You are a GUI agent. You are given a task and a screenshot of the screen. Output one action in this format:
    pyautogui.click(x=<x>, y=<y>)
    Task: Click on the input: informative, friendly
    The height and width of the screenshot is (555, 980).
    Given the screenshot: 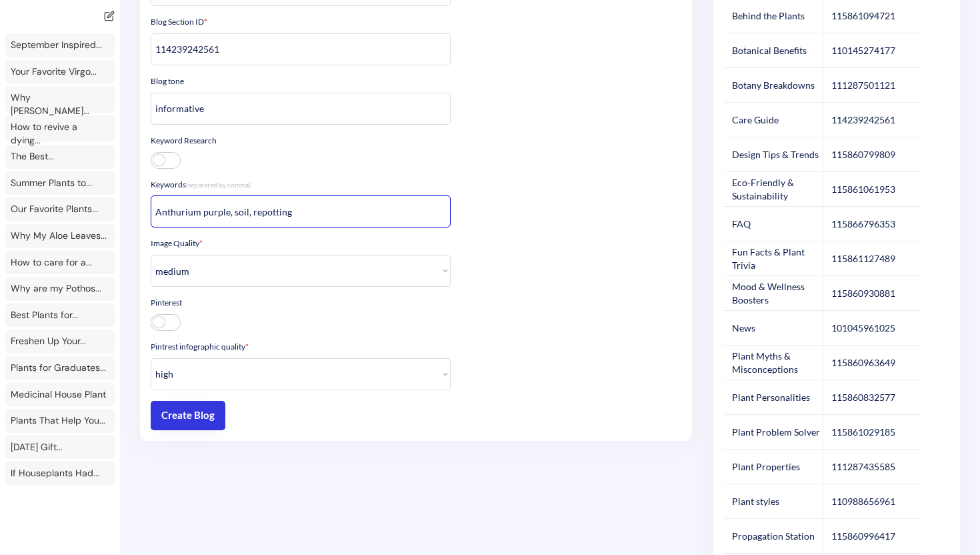 What is the action you would take?
    pyautogui.click(x=301, y=108)
    